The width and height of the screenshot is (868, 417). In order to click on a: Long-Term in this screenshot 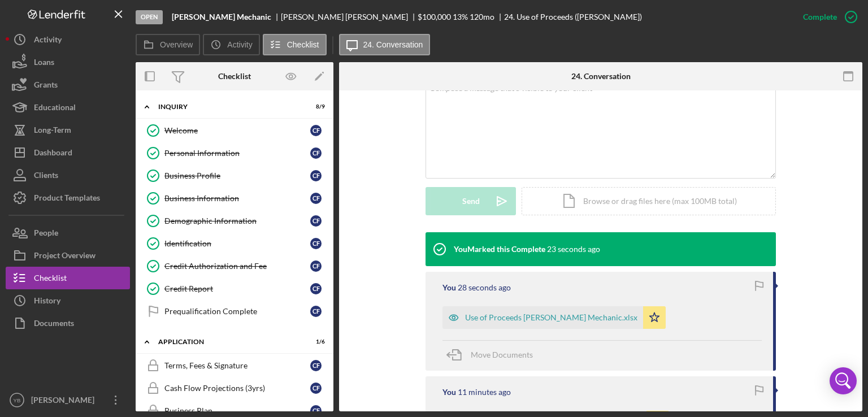, I will do `click(68, 130)`.